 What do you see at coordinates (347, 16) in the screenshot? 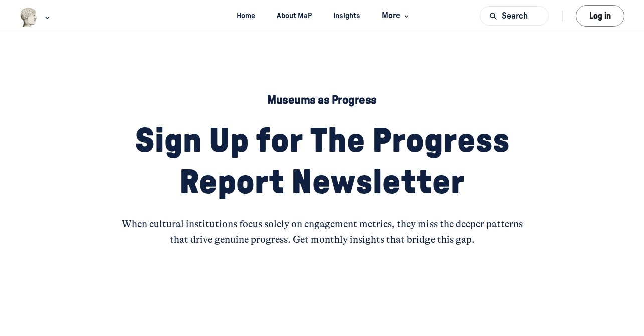
I see `a: Insights` at bounding box center [347, 16].